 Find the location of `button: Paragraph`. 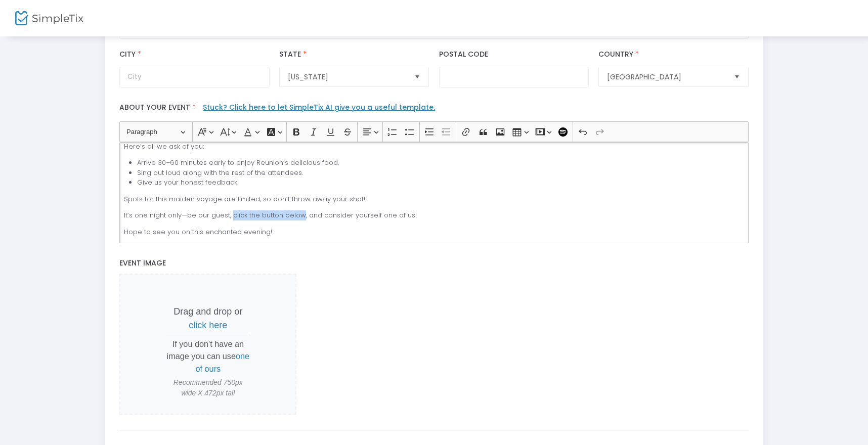

button: Paragraph is located at coordinates (156, 131).